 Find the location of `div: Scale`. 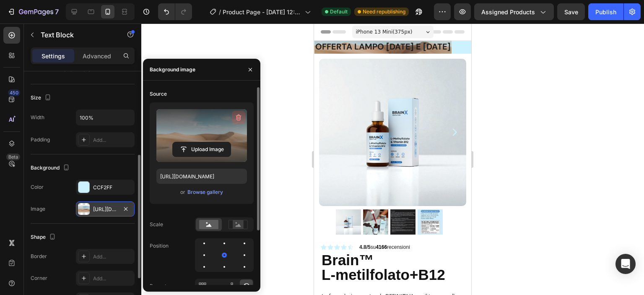

div: Scale is located at coordinates (156, 224).